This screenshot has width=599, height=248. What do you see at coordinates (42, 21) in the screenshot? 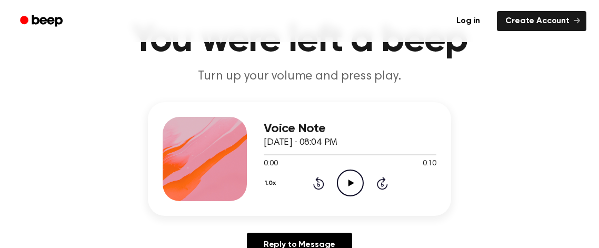
I see `a: Beep` at bounding box center [42, 21].